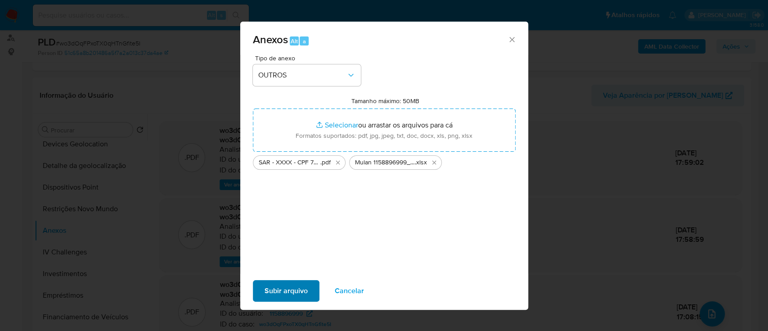 This screenshot has width=768, height=331. Describe the element at coordinates (286, 291) in the screenshot. I see `button: Subir arquivo` at that location.